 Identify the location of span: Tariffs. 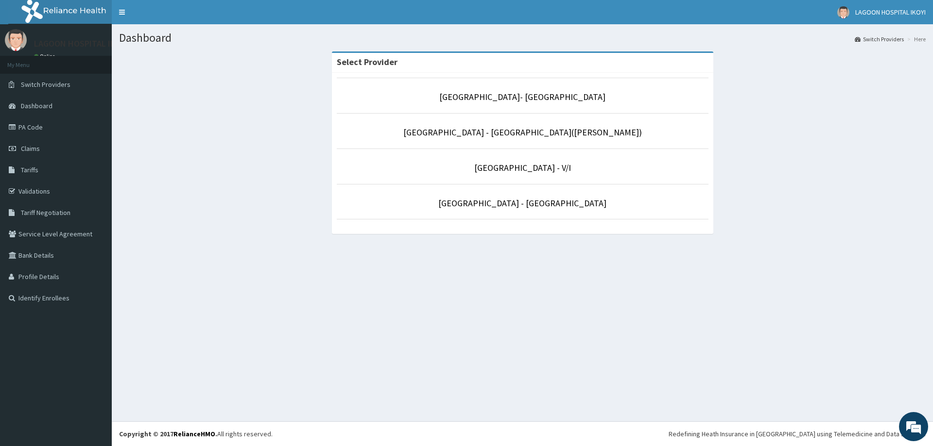
(30, 170).